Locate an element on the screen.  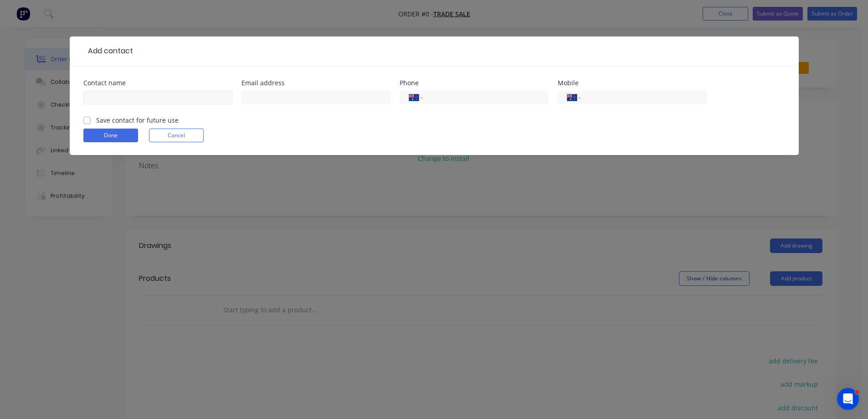
button: Cancel is located at coordinates (176, 136).